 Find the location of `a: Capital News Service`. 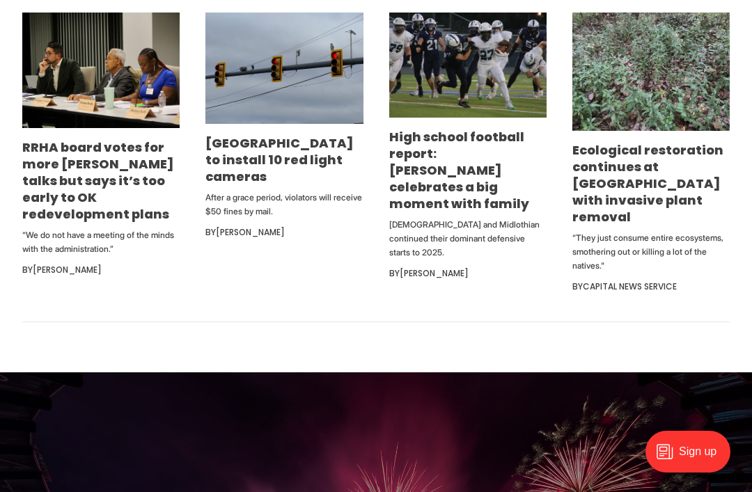

a: Capital News Service is located at coordinates (629, 286).